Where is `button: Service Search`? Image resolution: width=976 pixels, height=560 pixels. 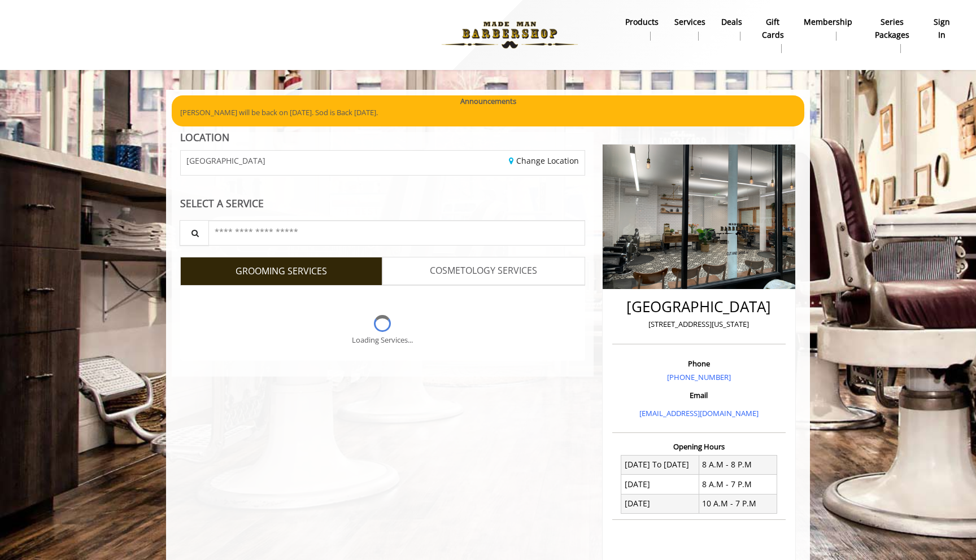 button: Service Search is located at coordinates (194, 232).